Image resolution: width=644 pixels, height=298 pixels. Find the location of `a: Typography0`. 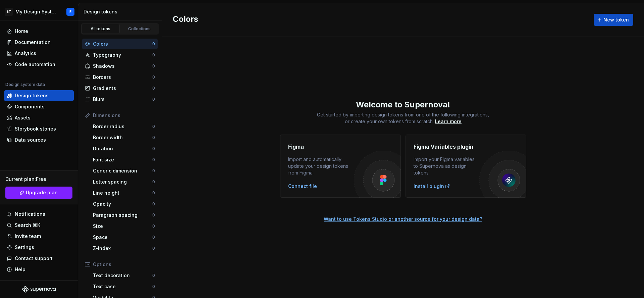

a: Typography0 is located at coordinates (120, 55).